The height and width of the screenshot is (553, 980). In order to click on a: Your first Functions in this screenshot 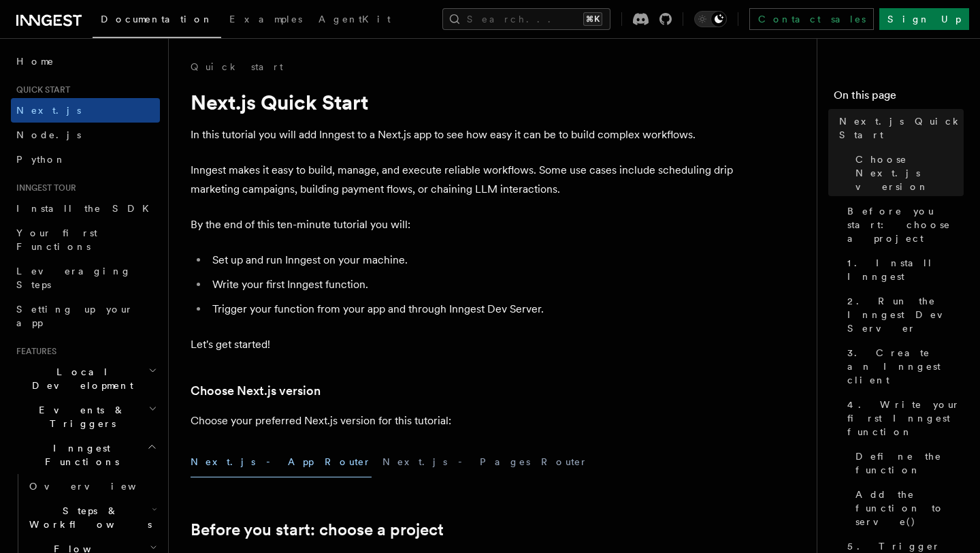, I will do `click(85, 239)`.